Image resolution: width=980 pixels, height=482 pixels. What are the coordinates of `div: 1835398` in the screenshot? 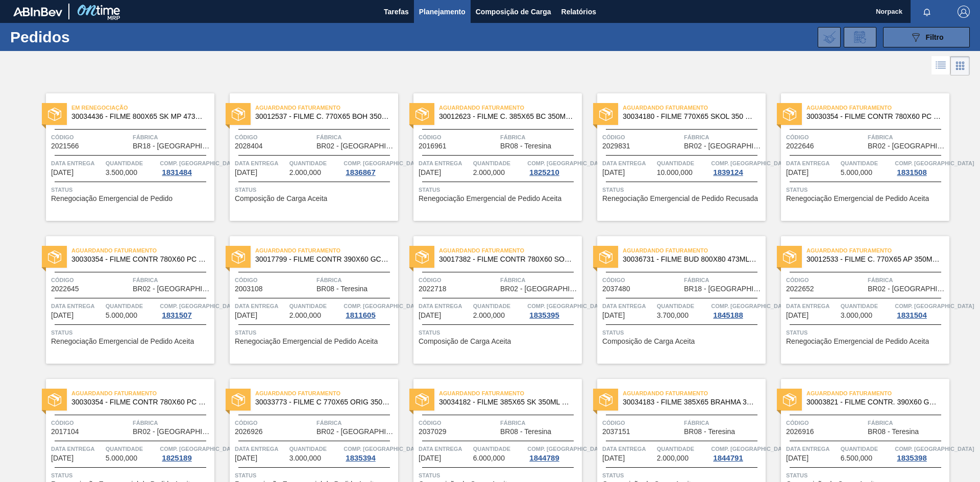 It's located at (912, 458).